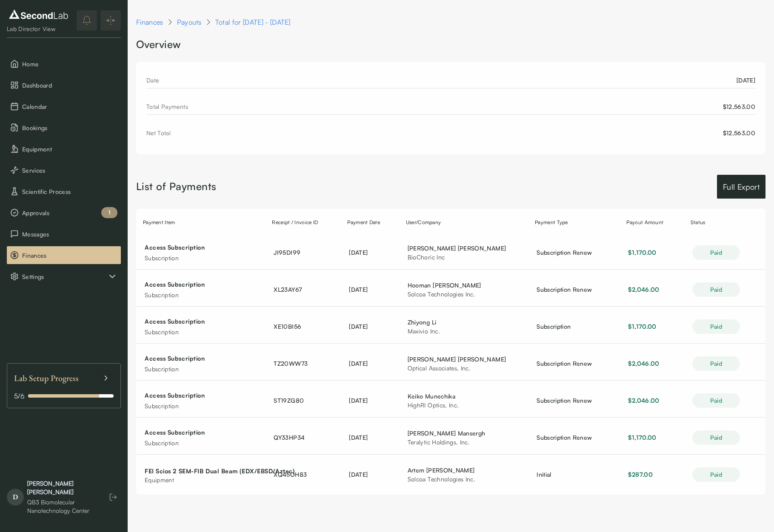  What do you see at coordinates (64, 85) in the screenshot?
I see `li: Dashboard` at bounding box center [64, 85].